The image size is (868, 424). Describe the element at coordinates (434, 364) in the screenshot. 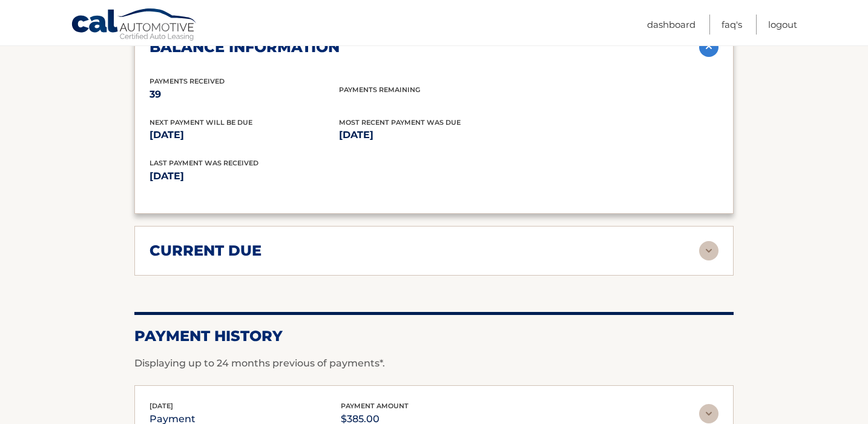

I see `p: Displaying up to 24 months previous of payments*.` at that location.